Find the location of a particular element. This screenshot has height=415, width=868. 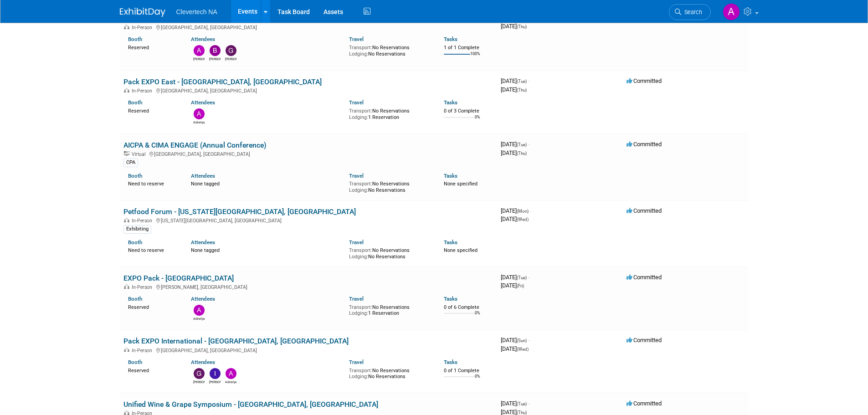

span: Search is located at coordinates (692, 12).